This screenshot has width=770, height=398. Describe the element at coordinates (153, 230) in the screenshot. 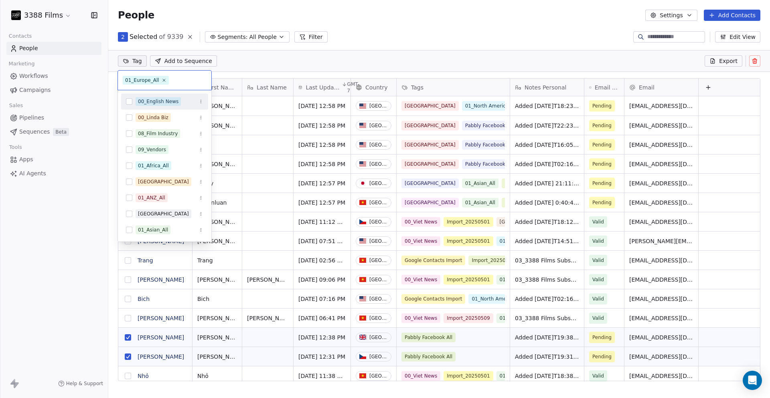

I see `div: 01_Asian_All` at that location.